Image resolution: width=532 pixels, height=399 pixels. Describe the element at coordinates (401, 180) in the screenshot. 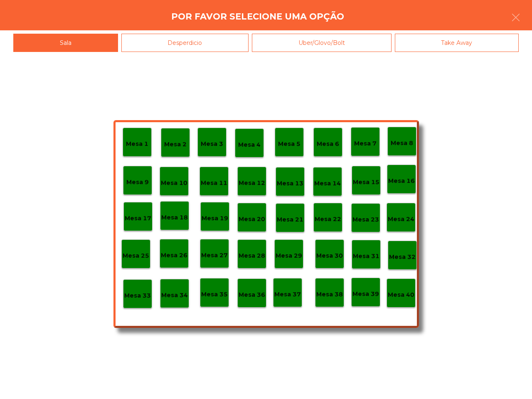

I see `p: Mesa 16` at that location.